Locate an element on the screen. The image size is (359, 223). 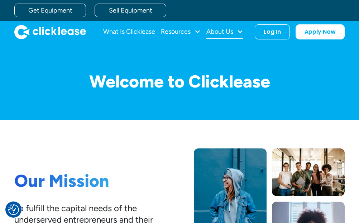
img: Revisit consent button is located at coordinates (14, 209).